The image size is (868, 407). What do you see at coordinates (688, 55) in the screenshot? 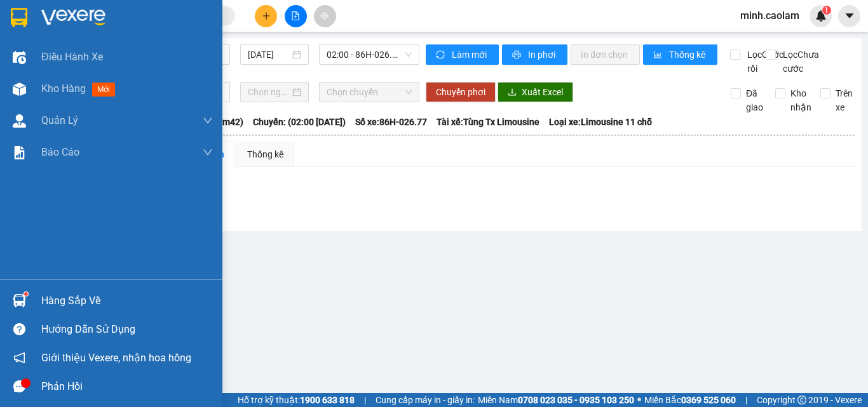
I see `span: Thống kê` at bounding box center [688, 55].